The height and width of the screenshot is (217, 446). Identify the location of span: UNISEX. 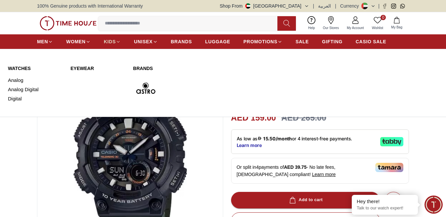
(143, 42).